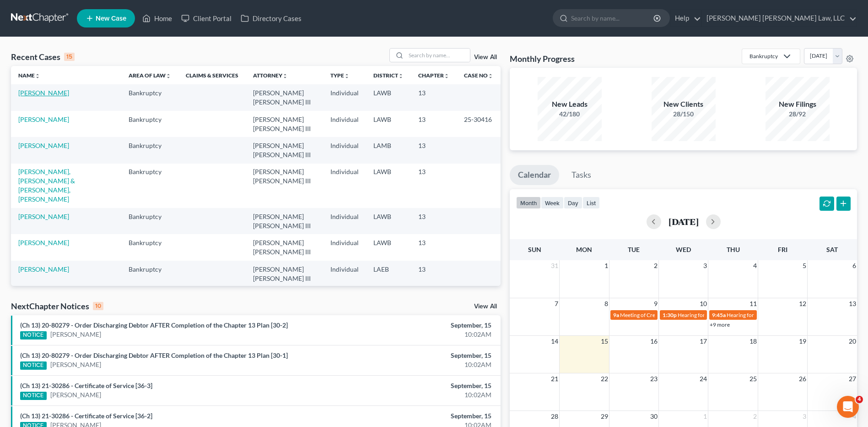 Image resolution: width=868 pixels, height=427 pixels. What do you see at coordinates (271, 18) in the screenshot?
I see `a: Directory Cases` at bounding box center [271, 18].